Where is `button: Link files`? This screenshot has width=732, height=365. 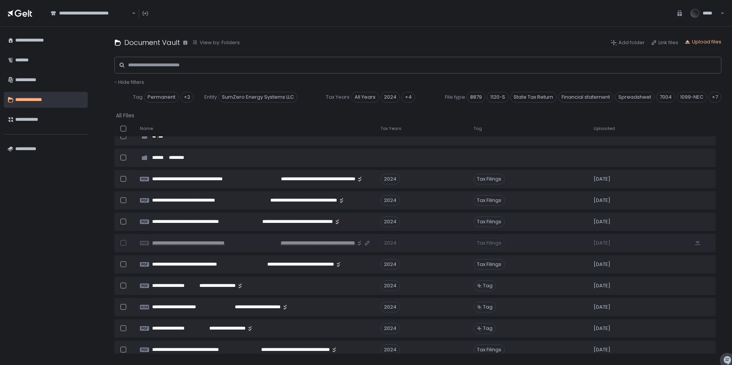 button: Link files is located at coordinates (664, 43).